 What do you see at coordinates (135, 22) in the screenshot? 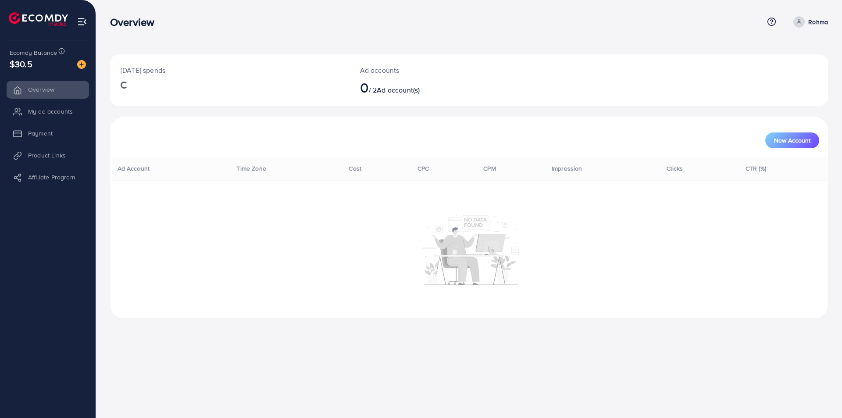
I see `h3: Overview` at bounding box center [135, 22].